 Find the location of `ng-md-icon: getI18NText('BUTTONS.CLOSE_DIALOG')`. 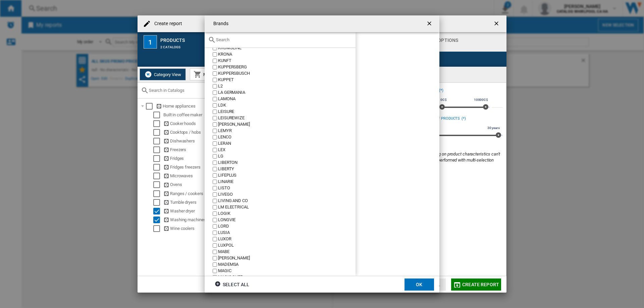

ng-md-icon: getI18NText('BUTTONS.CLOSE_DIALOG') is located at coordinates (430, 24).